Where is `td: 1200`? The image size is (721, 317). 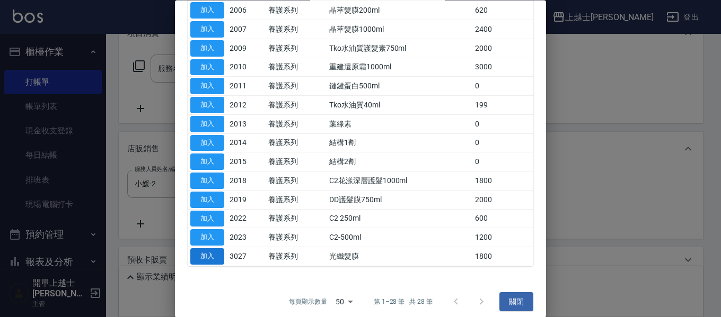
td: 1200 is located at coordinates (502, 238).